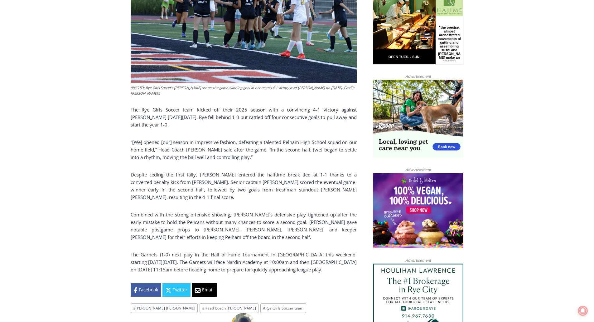 Image resolution: width=594 pixels, height=322 pixels. What do you see at coordinates (204, 289) in the screenshot?
I see `a: Email` at bounding box center [204, 289].